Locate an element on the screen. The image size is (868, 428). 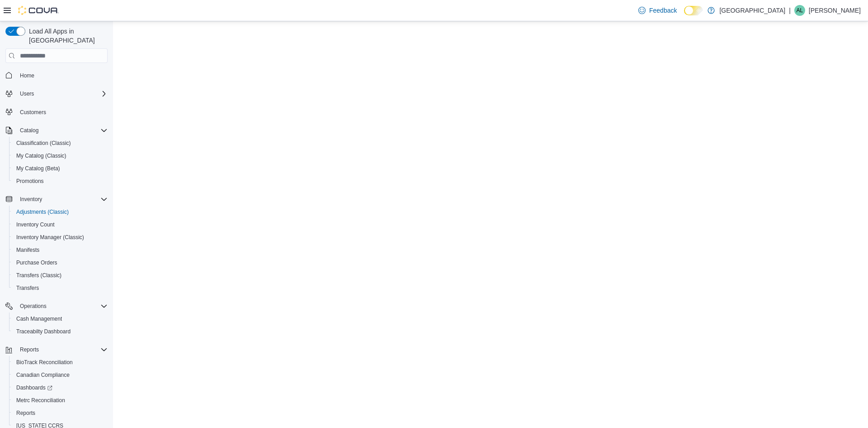
button: Cash Management is located at coordinates (60, 319).